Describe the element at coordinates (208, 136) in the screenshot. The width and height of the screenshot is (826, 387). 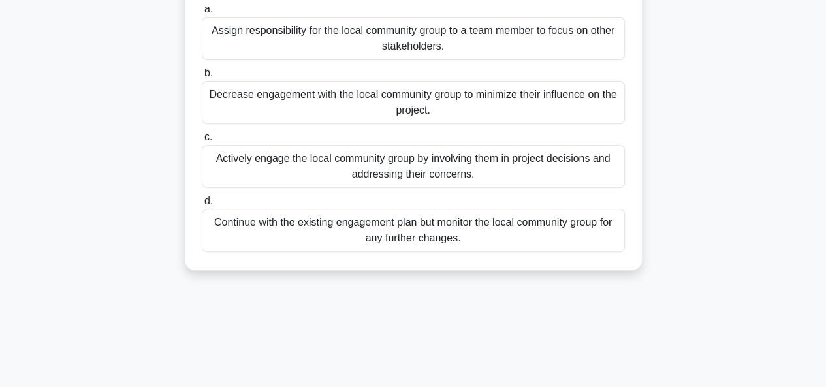
I see `span: c.` at that location.